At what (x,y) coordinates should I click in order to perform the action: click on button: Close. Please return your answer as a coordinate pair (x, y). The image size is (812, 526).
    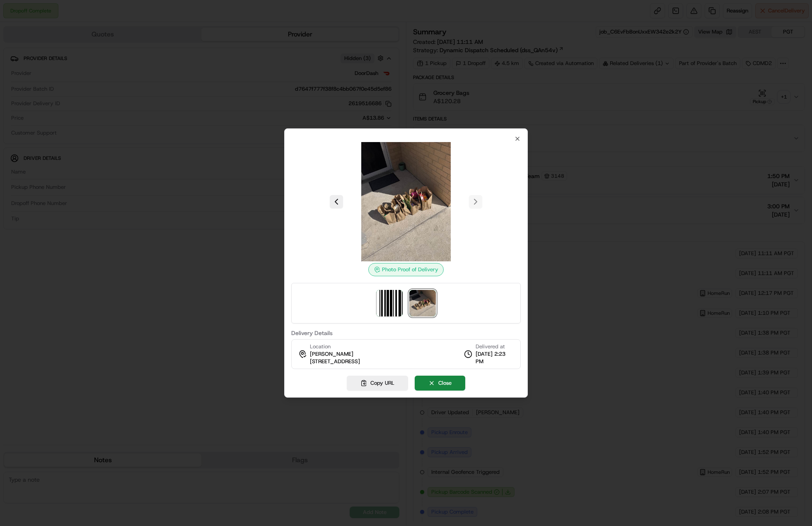
    Looking at the image, I should click on (440, 383).